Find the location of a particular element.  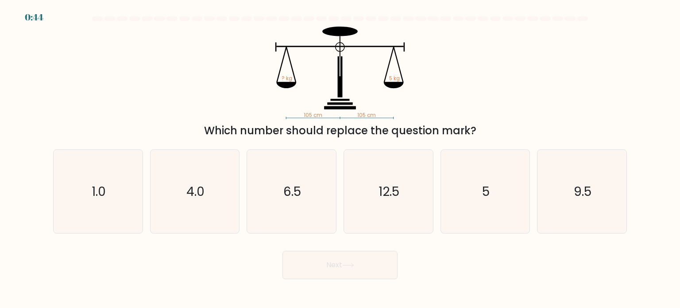

tspan: ? kg is located at coordinates (287, 78).